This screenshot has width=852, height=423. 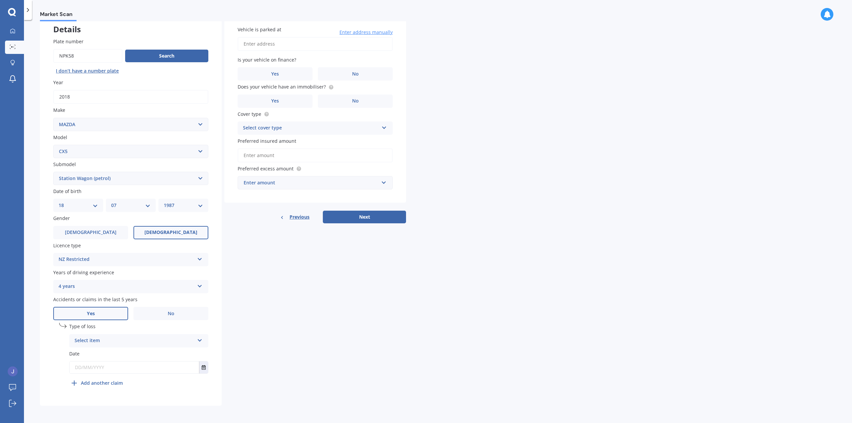 What do you see at coordinates (259, 29) in the screenshot?
I see `span: Vehicle is parked at` at bounding box center [259, 29].